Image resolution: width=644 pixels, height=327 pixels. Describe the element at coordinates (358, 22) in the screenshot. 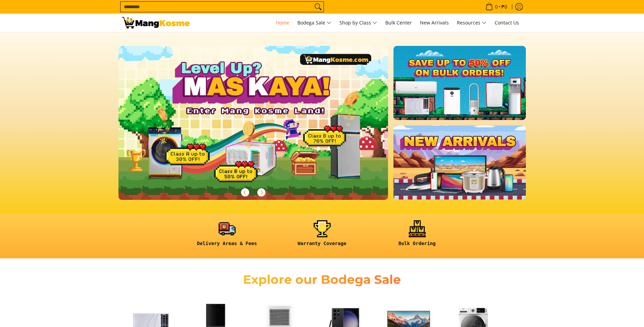

I see `a: Shop by Class` at that location.